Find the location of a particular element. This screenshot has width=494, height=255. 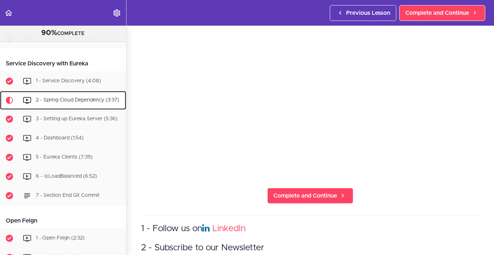

span: 1 - Open Feign (2:32) is located at coordinates (60, 238).